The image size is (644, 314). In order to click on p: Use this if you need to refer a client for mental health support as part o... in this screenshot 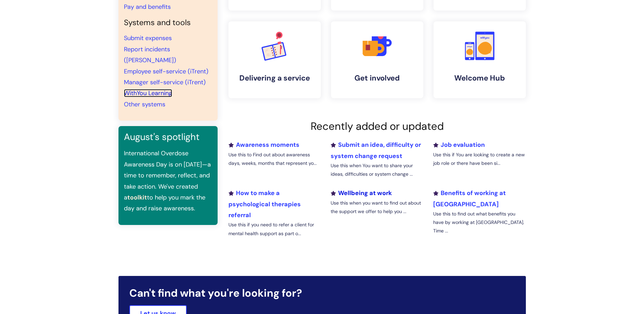, I will do `click(275, 229)`.